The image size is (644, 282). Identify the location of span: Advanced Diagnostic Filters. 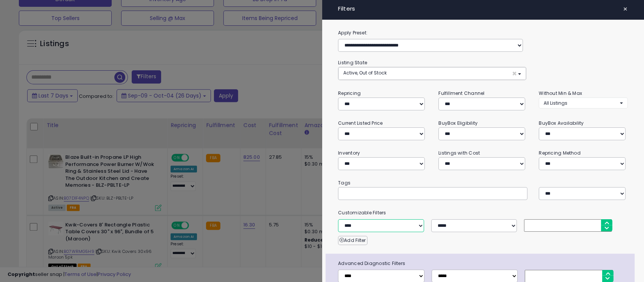
(483, 263).